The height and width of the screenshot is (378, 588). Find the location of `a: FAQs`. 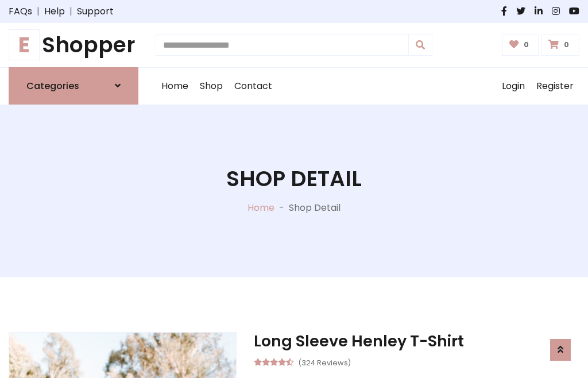

a: FAQs is located at coordinates (20, 12).